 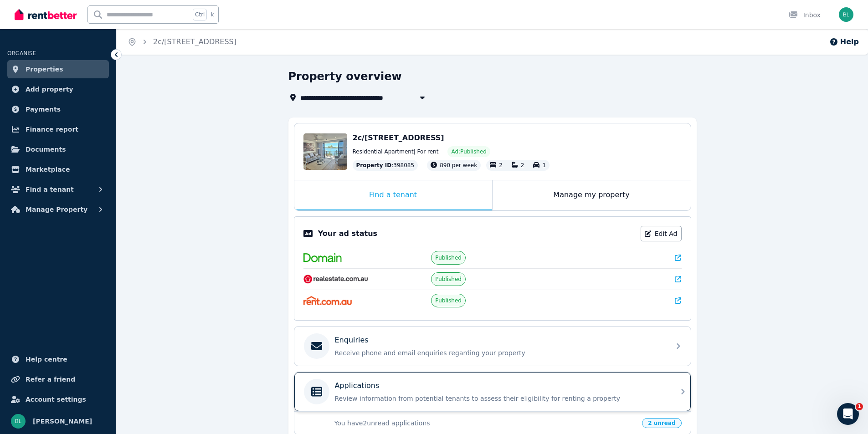 What do you see at coordinates (57, 379) in the screenshot?
I see `a: Refer a friend` at bounding box center [57, 379].